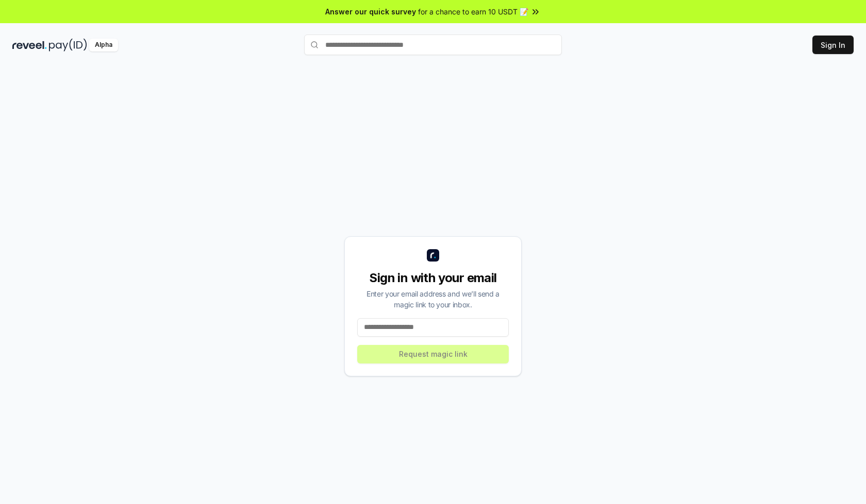 Image resolution: width=866 pixels, height=504 pixels. Describe the element at coordinates (832, 45) in the screenshot. I see `button: Sign In` at that location.